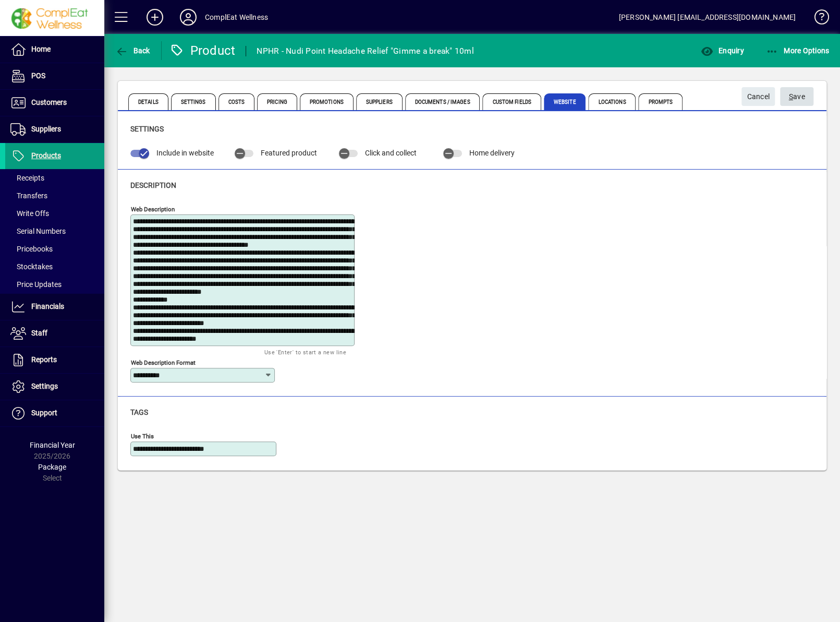 This screenshot has height=622, width=840. Describe the element at coordinates (55, 214) in the screenshot. I see `a: Write Offs` at that location.